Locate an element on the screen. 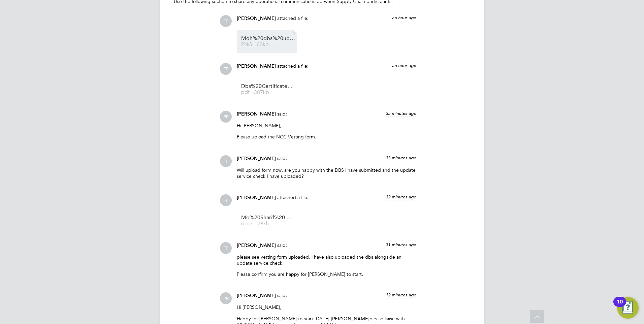 This screenshot has height=324, width=644. span: 31 minutes ago is located at coordinates (401, 245).